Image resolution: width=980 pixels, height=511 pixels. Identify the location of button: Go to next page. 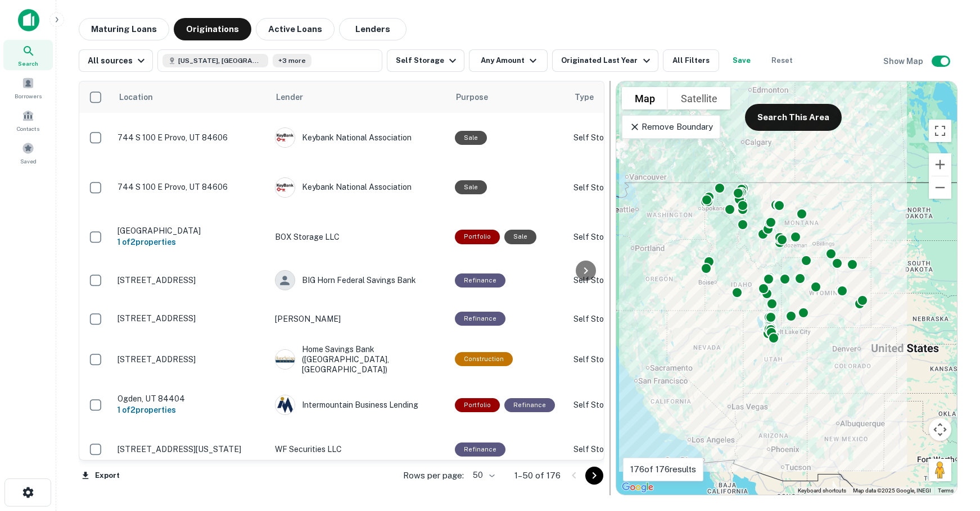
(594, 476).